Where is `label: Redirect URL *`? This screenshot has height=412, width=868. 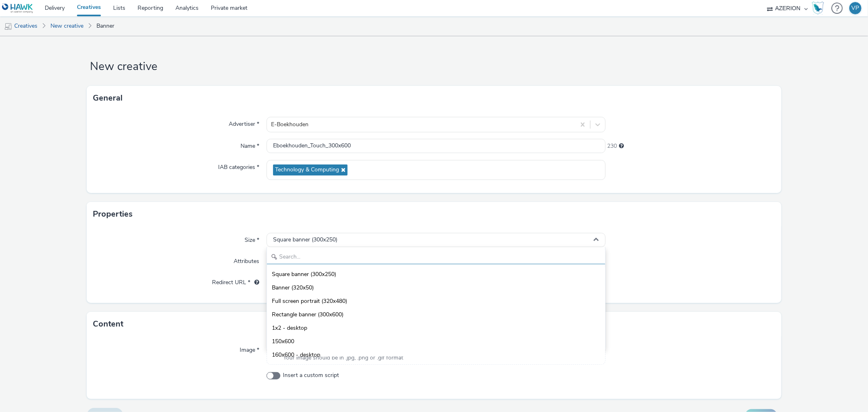 label: Redirect URL * is located at coordinates (236, 281).